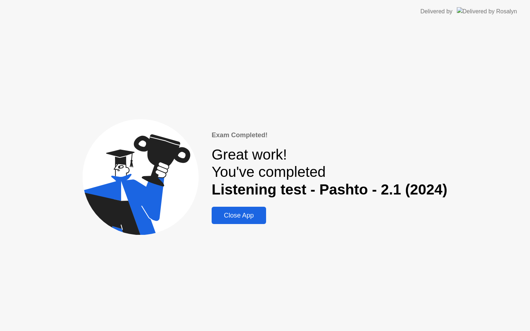 The image size is (530, 331). What do you see at coordinates (329, 135) in the screenshot?
I see `div: Exam Completed!` at bounding box center [329, 135].